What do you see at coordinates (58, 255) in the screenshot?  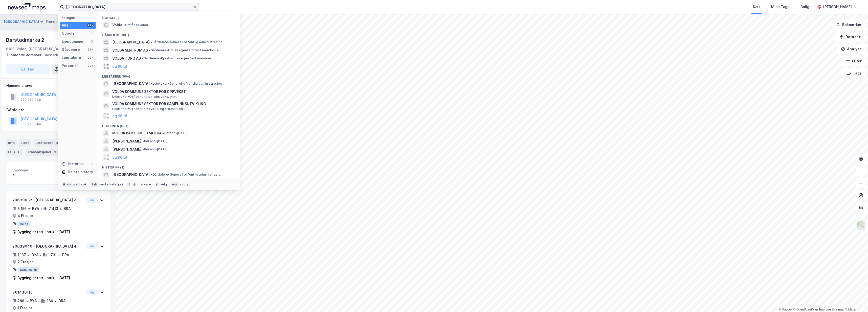 I see `div: 1 731 ㎡ BRA` at bounding box center [58, 255].